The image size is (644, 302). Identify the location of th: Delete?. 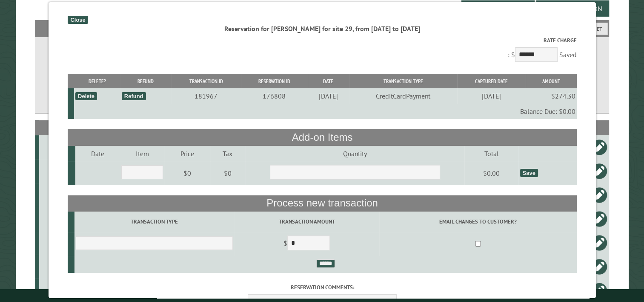
(97, 81).